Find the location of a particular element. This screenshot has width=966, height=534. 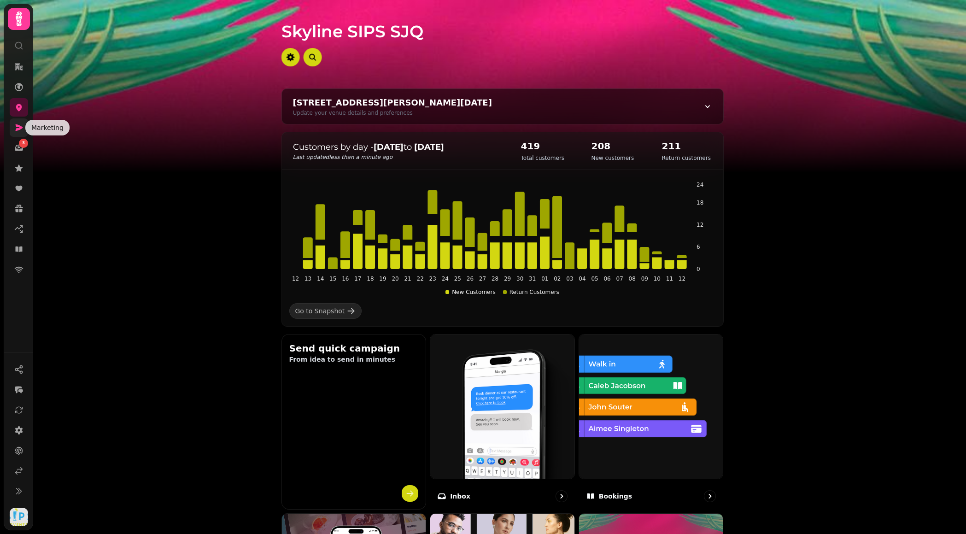

button: User avatar is located at coordinates (19, 517).